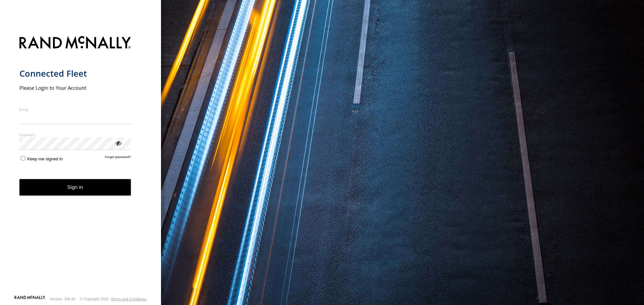 The width and height of the screenshot is (644, 305). Describe the element at coordinates (45, 159) in the screenshot. I see `span: Keep me signed in` at that location.